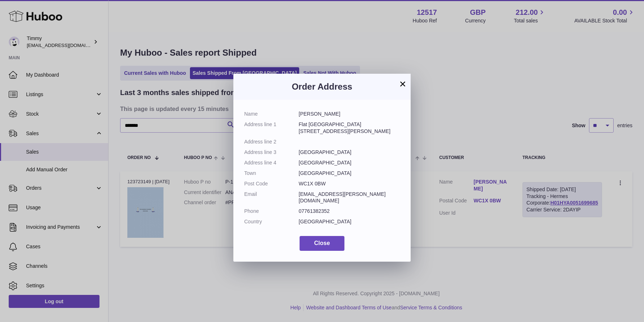 The width and height of the screenshot is (644, 322). Describe the element at coordinates (271, 141) in the screenshot. I see `dt: Address line 2` at that location.